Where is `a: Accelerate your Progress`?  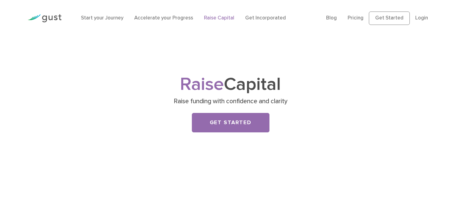
a: Accelerate your Progress is located at coordinates (164, 18).